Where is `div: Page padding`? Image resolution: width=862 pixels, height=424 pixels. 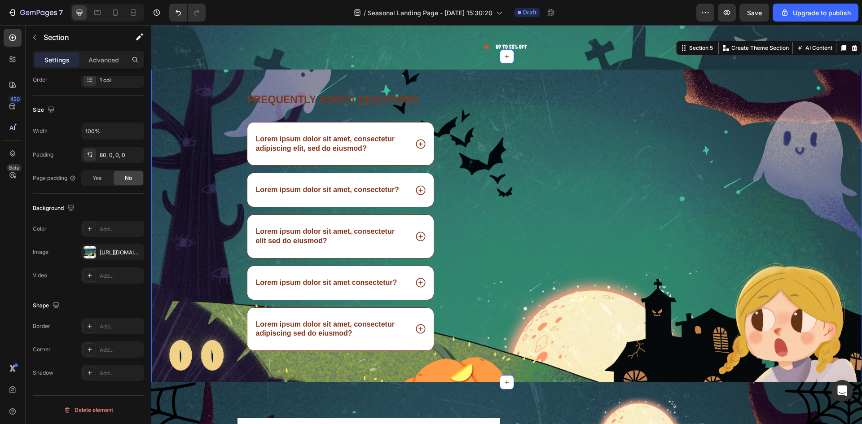 div: Page padding is located at coordinates (54, 178).